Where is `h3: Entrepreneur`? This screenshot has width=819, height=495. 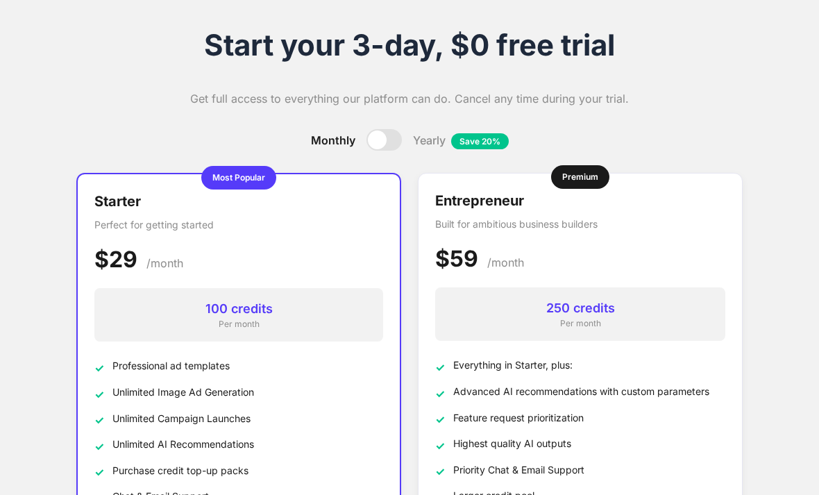
h3: Entrepreneur is located at coordinates (580, 201).